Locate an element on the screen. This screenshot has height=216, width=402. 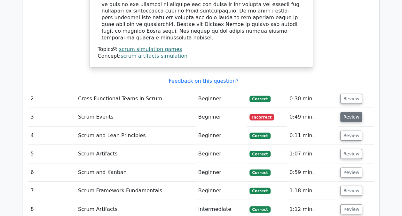
span: Incorrect is located at coordinates (262, 117).